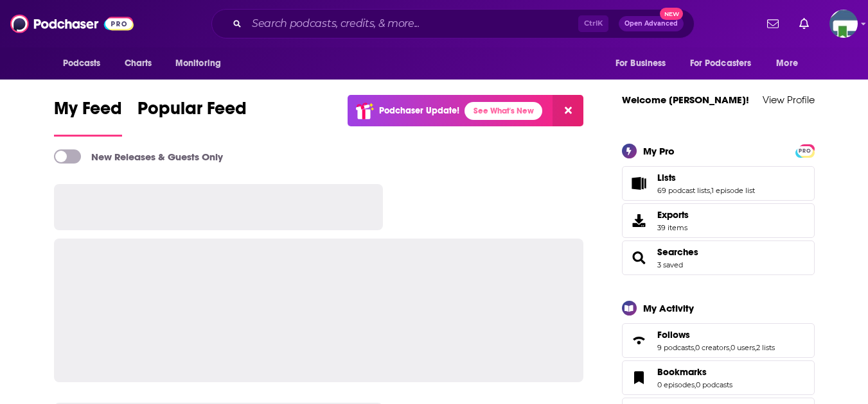 This screenshot has width=868, height=404. I want to click on a: New Releases & Guests Only, so click(138, 157).